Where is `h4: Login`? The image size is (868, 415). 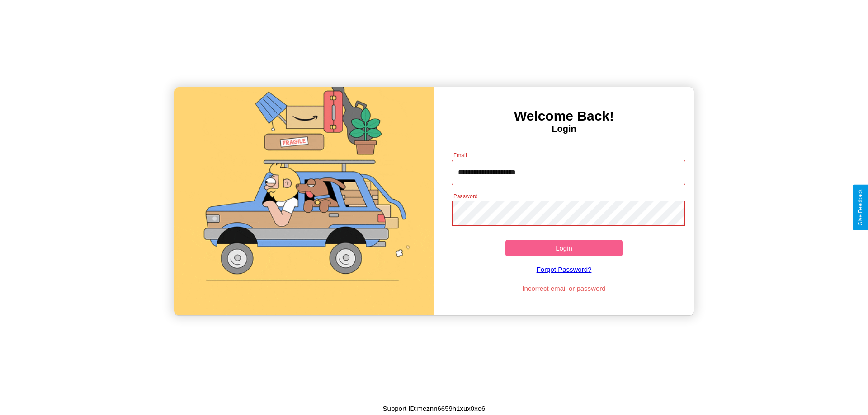 h4: Login is located at coordinates (563, 129).